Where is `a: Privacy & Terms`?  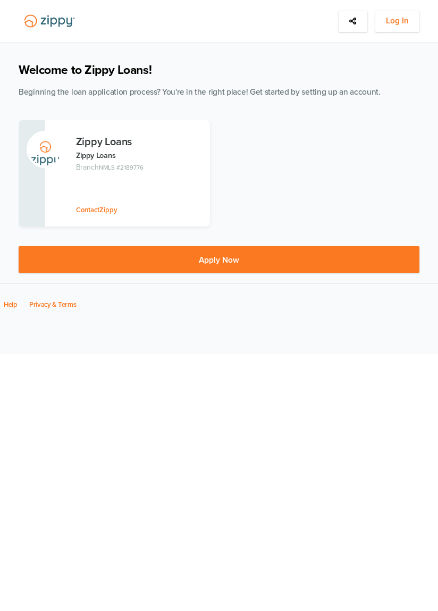 a: Privacy & Terms is located at coordinates (53, 305).